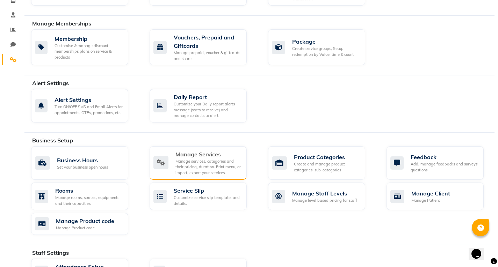  What do you see at coordinates (207, 200) in the screenshot?
I see `div: Customize service slip template, and details.` at bounding box center [207, 200].